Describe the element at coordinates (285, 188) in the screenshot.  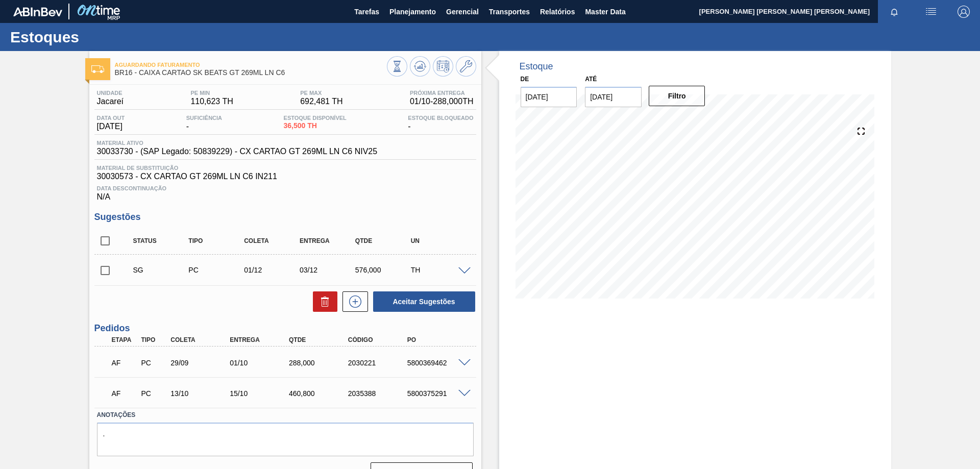
I see `span: Data Descontinuação` at that location.